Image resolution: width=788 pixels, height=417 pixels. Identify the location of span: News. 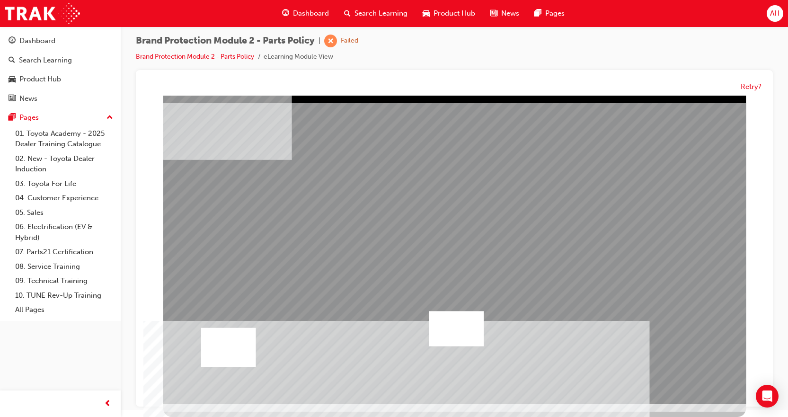
(510, 13).